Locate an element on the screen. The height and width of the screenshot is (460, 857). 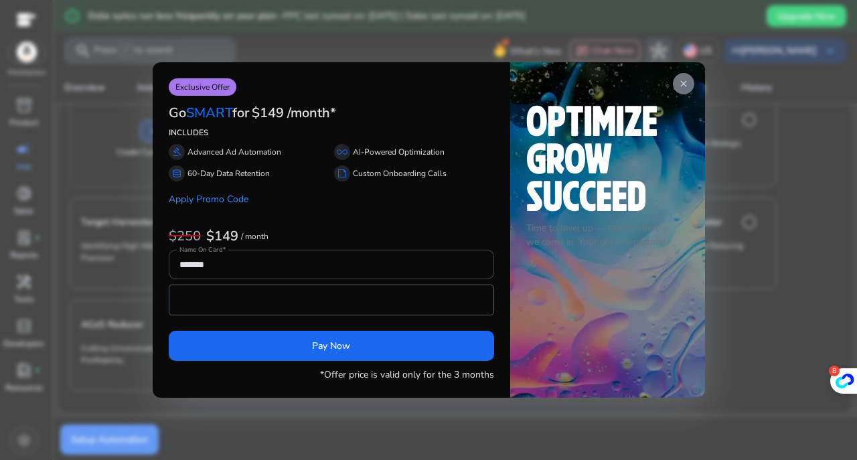
p: Advanced Ad Automation is located at coordinates (234, 152).